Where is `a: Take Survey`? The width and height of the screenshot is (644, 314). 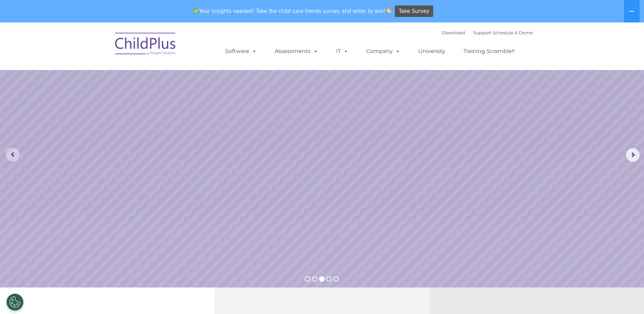 a: Take Survey is located at coordinates (414, 11).